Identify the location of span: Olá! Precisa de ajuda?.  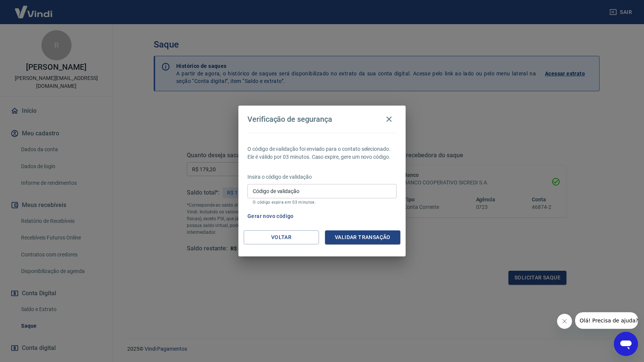
(34, 8).